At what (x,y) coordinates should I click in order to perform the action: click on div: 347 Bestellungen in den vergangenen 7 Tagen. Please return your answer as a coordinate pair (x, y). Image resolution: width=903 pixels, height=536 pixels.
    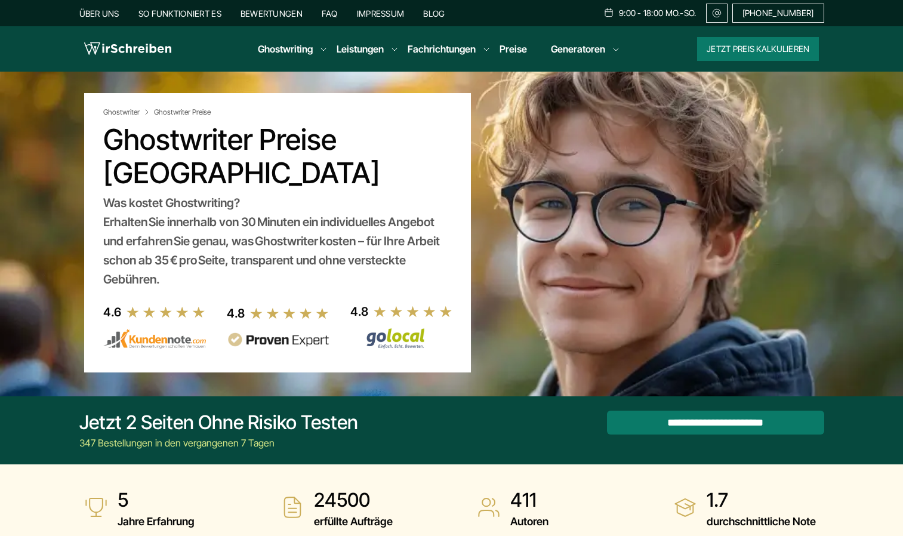
    Looking at the image, I should click on (218, 443).